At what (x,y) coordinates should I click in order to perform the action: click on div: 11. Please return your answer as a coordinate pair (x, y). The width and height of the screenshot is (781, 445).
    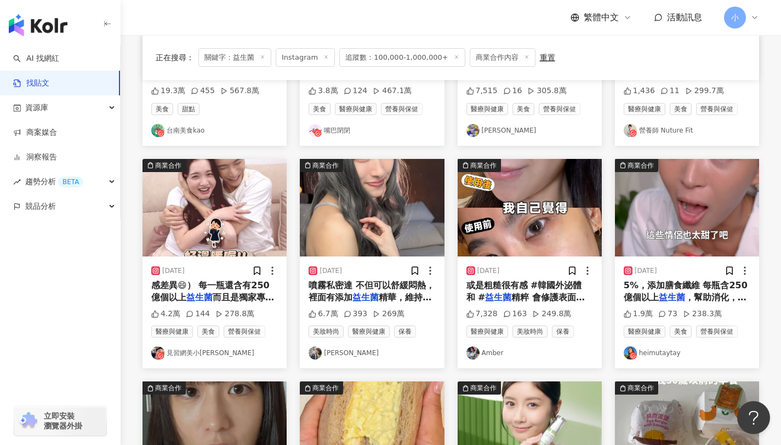
    Looking at the image, I should click on (669, 91).